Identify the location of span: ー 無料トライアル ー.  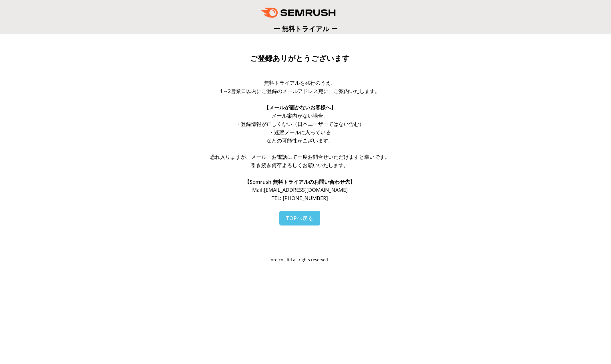
(306, 29).